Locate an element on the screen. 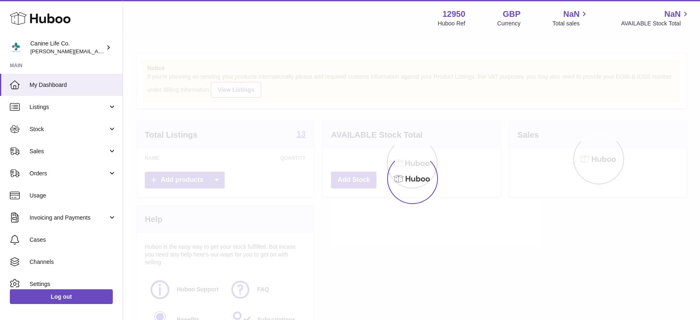  span: Invoicing and Payments is located at coordinates (69, 218).